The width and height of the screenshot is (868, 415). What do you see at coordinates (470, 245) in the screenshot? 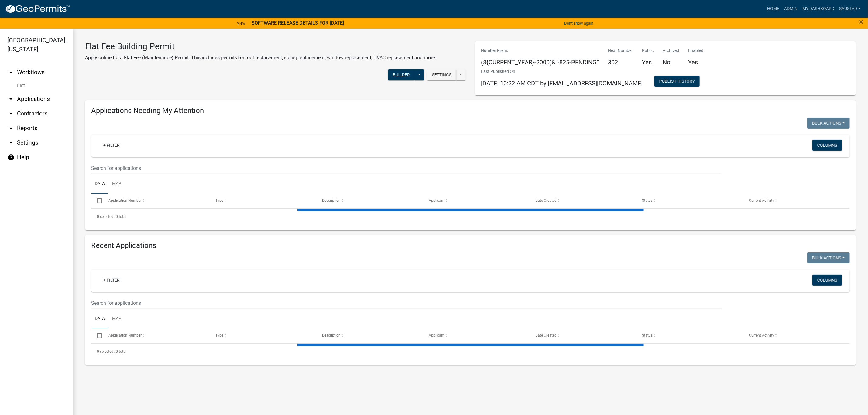
I see `h4: Recent Applications` at bounding box center [470, 245].